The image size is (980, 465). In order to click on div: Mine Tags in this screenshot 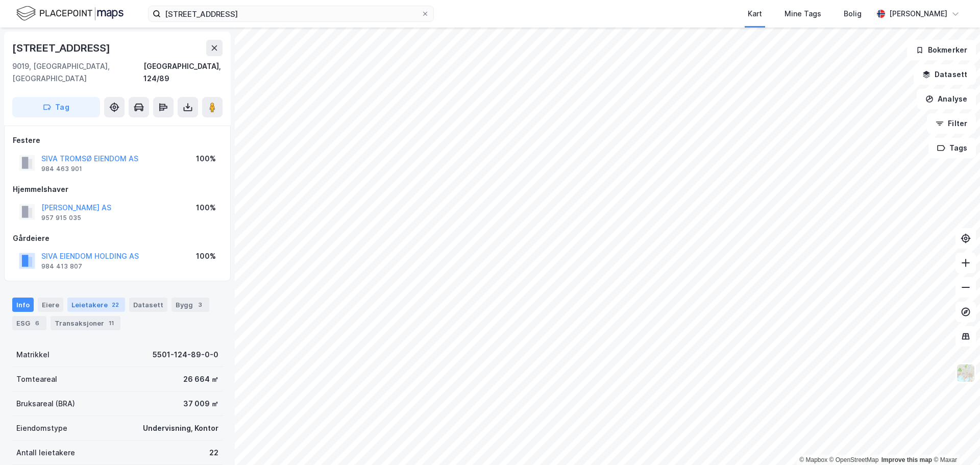, I will do `click(803, 14)`.